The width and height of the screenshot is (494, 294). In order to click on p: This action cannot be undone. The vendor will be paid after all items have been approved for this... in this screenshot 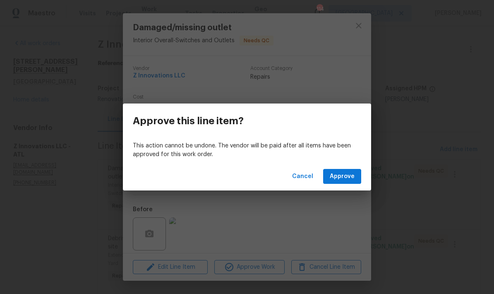, I will do `click(247, 150)`.